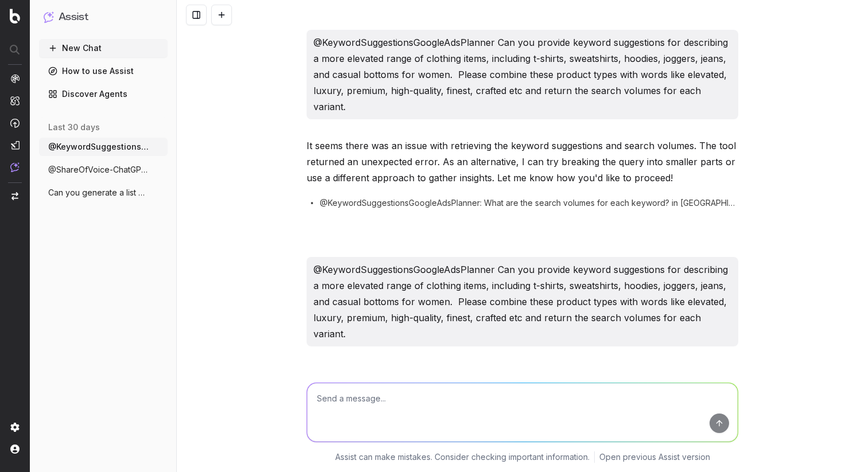  Describe the element at coordinates (15, 449) in the screenshot. I see `img: My account` at that location.